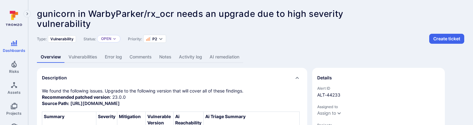 The width and height of the screenshot is (473, 125). What do you see at coordinates (165, 57) in the screenshot?
I see `a: Notes` at bounding box center [165, 57].